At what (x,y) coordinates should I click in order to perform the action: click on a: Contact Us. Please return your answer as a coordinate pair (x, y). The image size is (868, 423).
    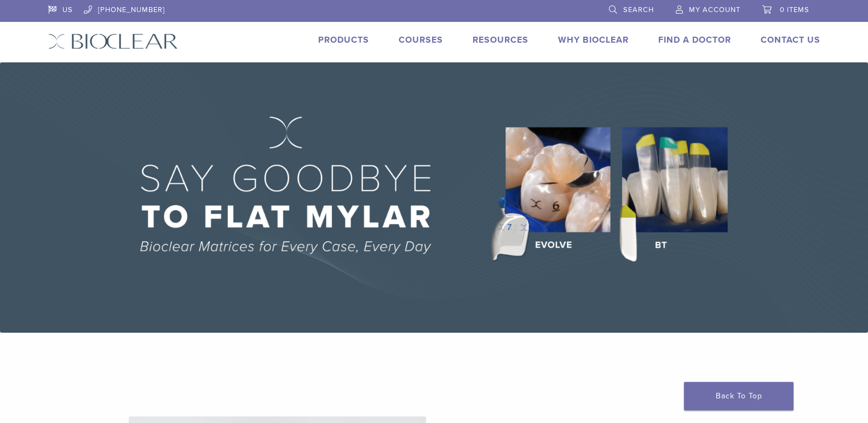
    Looking at the image, I should click on (790, 40).